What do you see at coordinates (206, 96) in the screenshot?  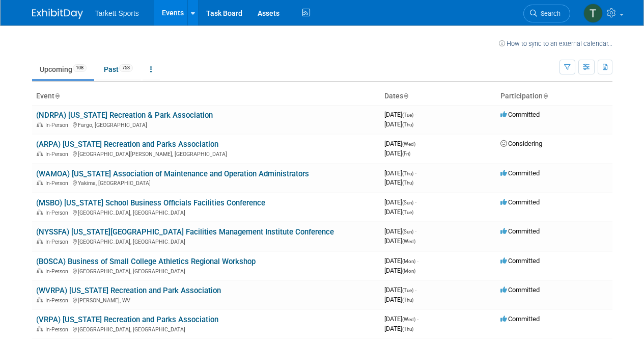 I see `th: Event` at bounding box center [206, 96].